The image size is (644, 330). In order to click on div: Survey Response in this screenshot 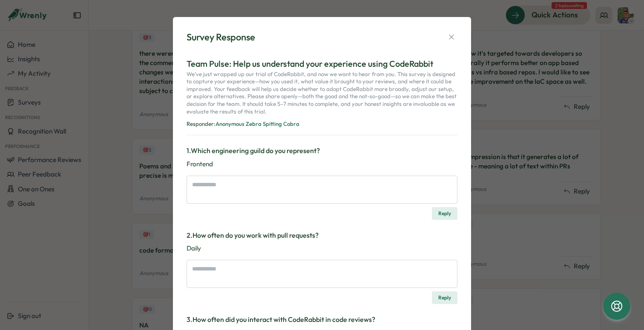, I will do `click(221, 37)`.